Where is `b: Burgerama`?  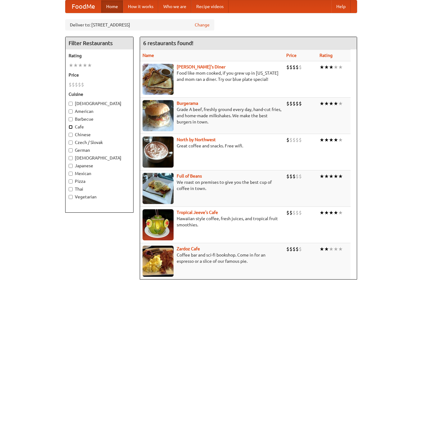
b: Burgerama is located at coordinates (187, 103).